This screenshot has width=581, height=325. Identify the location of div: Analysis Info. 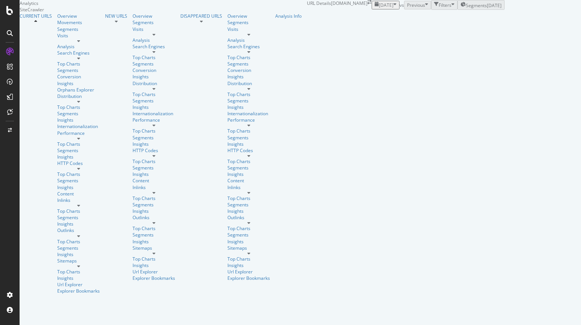
(289, 16).